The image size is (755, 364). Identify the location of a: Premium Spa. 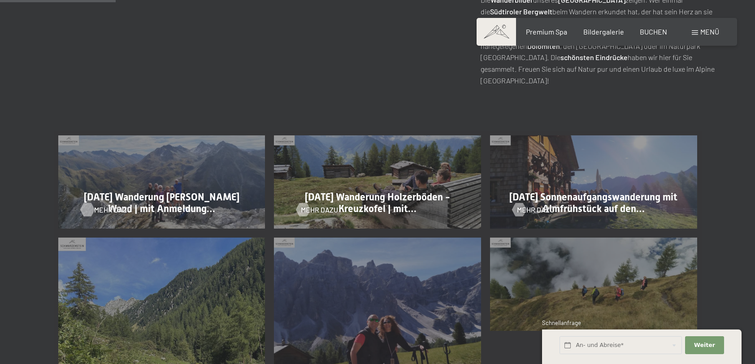
(546, 31).